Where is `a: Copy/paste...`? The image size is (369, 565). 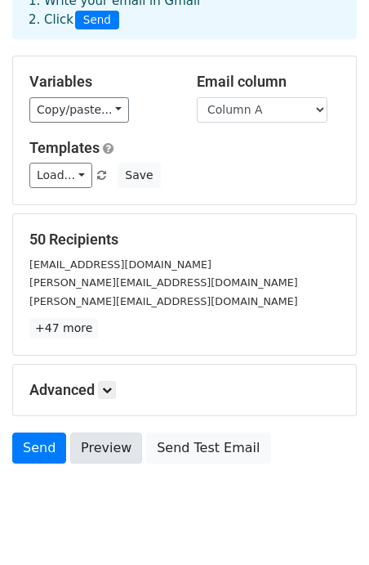 a: Copy/paste... is located at coordinates (79, 110).